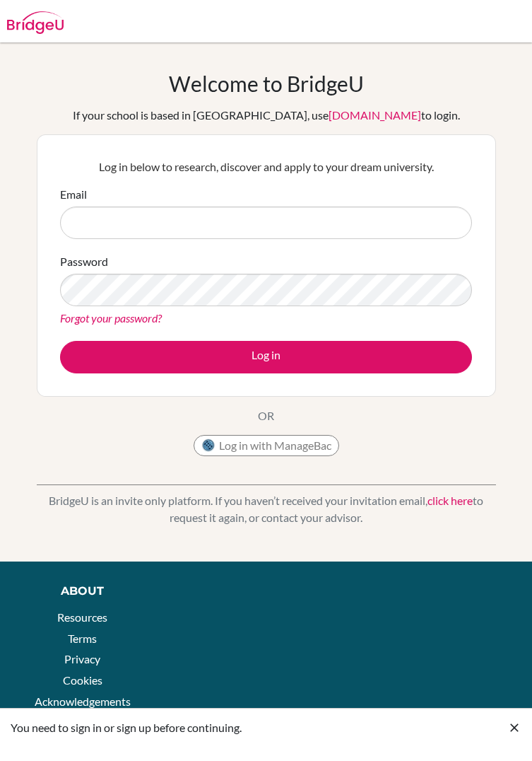  What do you see at coordinates (266, 167) in the screenshot?
I see `p: Log in below to research, discover and apply to your dream university.` at bounding box center [266, 167].